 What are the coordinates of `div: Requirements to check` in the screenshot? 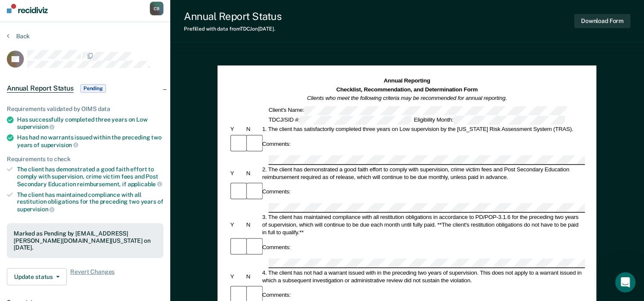 It's located at (85, 159).